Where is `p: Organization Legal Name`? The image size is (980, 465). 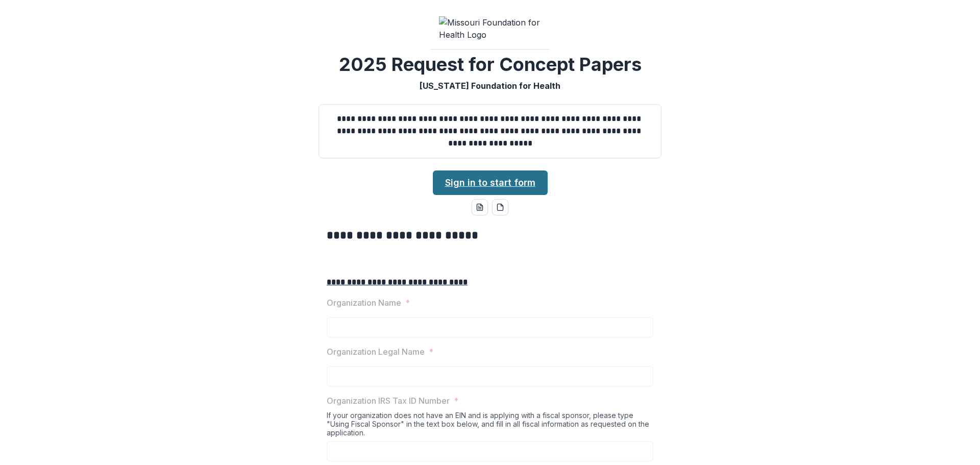
p: Organization Legal Name is located at coordinates (375, 352).